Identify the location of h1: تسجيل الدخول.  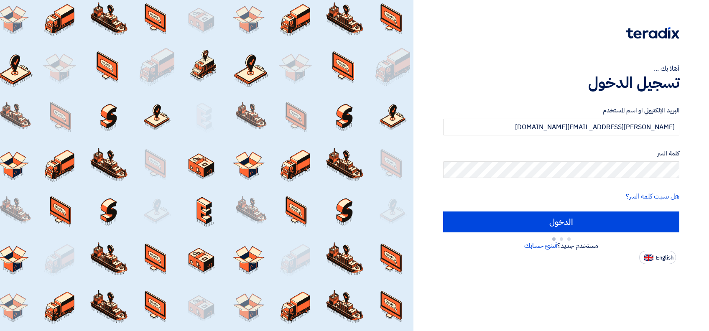
(561, 83).